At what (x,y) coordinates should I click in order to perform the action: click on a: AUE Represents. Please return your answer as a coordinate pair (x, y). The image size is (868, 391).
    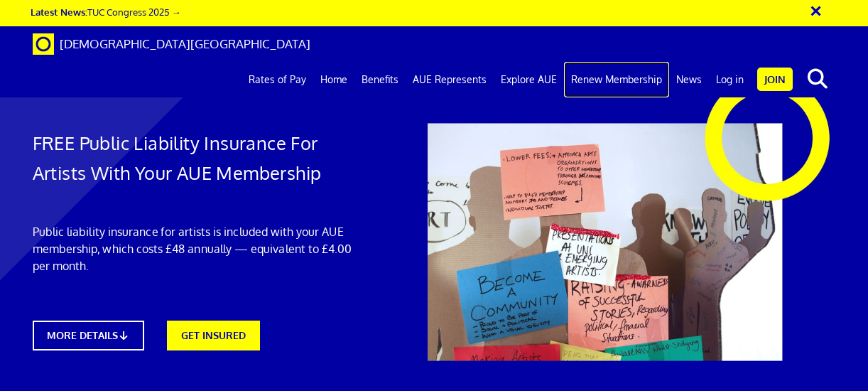
    Looking at the image, I should click on (449, 80).